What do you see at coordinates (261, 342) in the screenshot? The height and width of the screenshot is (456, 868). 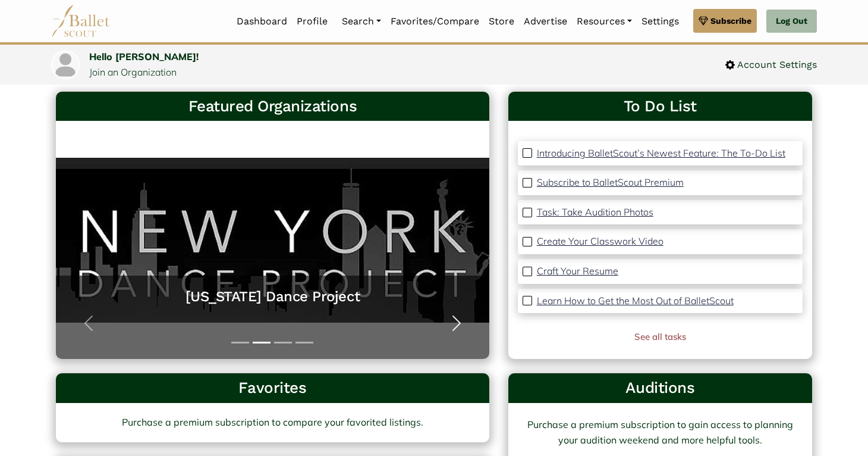 I see `button: Slide 2` at bounding box center [261, 342].